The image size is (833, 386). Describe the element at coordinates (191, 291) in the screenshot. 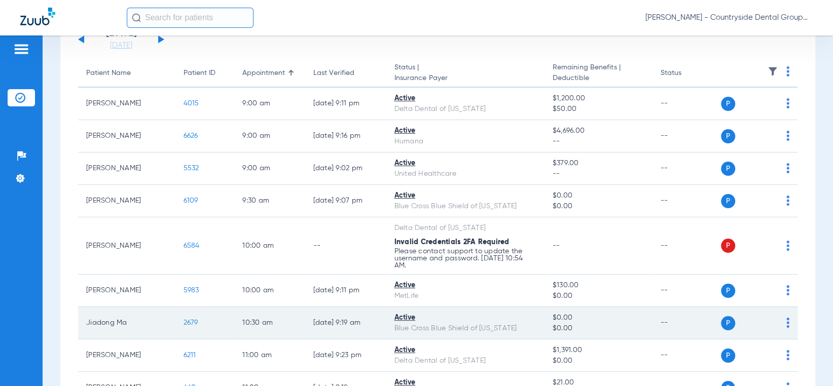

I see `span: 5983` at that location.